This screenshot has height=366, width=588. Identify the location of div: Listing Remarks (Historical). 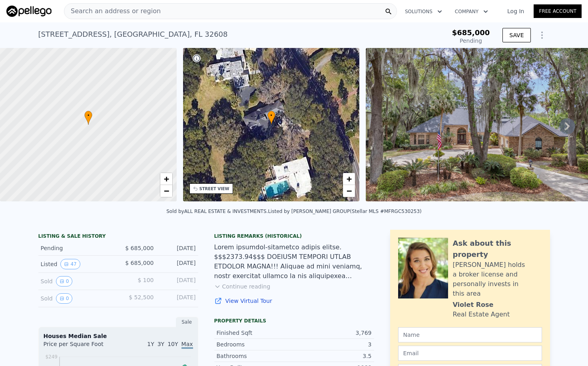
(295, 236).